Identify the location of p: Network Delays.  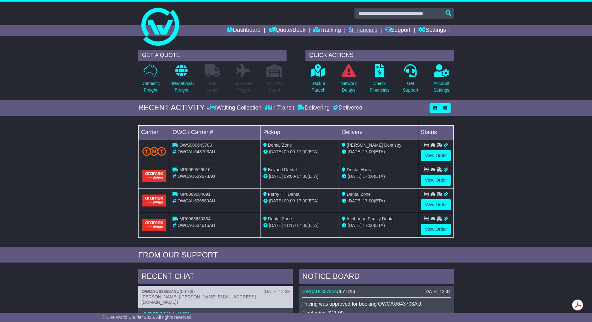
(349, 87).